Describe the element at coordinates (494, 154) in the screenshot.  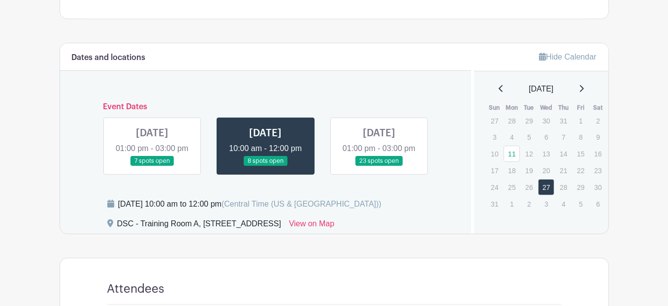
I see `p: 10` at that location.